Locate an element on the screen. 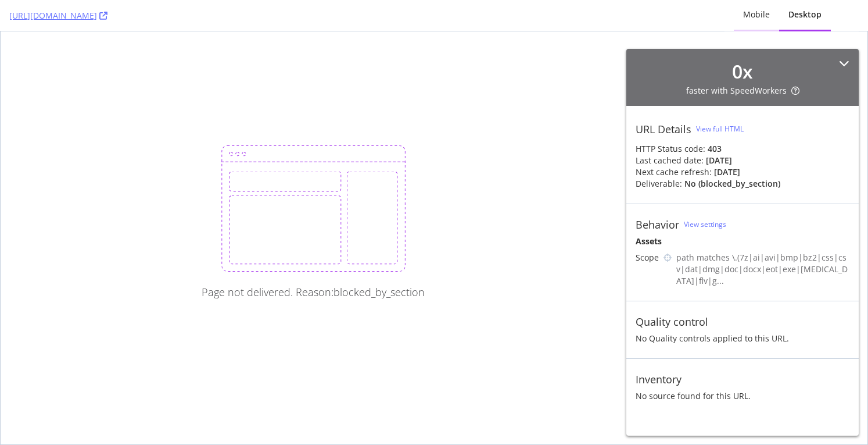 Image resolution: width=868 pixels, height=445 pixels. div: Quality control is located at coordinates (671, 322).